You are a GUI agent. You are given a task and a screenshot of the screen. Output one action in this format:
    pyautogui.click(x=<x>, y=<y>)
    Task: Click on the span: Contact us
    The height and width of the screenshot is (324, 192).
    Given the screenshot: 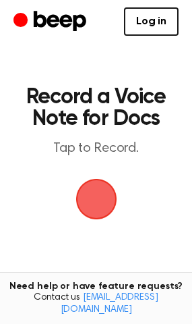 What is the action you would take?
    pyautogui.click(x=96, y=304)
    